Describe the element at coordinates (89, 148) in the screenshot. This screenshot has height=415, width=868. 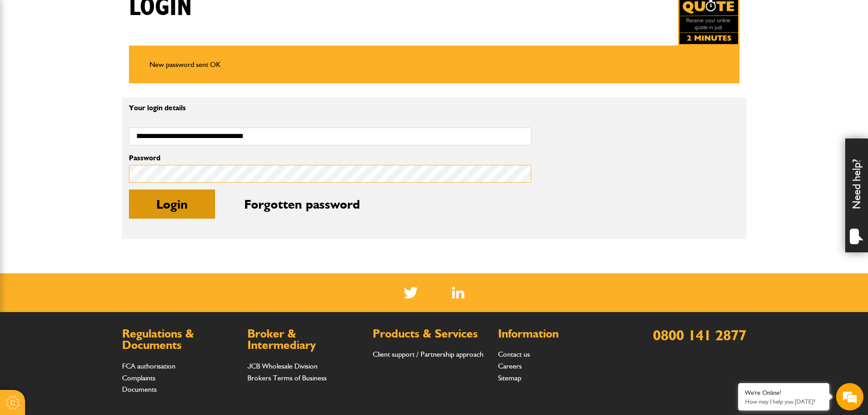
I see `input: Enter your phone number` at that location.